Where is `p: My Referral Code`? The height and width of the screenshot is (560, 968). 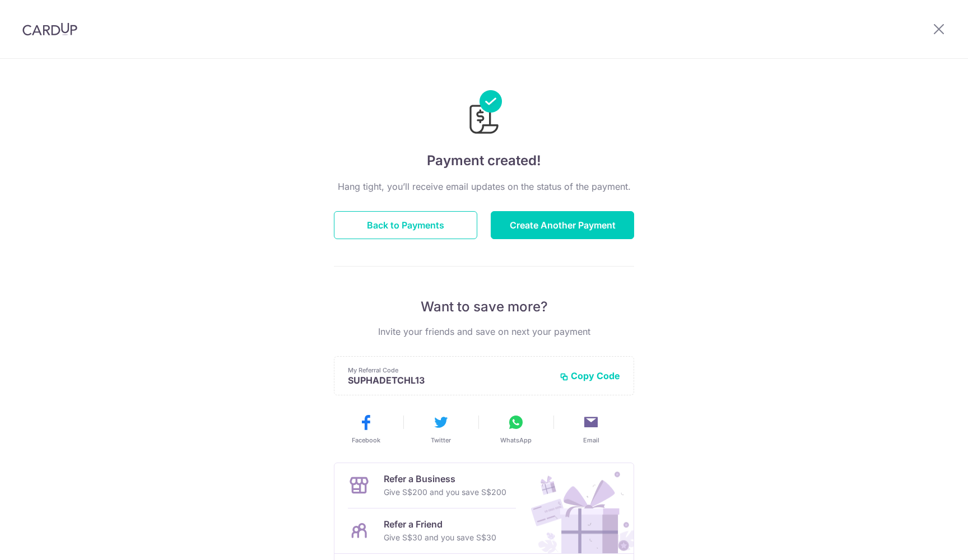
p: My Referral Code is located at coordinates (449, 370).